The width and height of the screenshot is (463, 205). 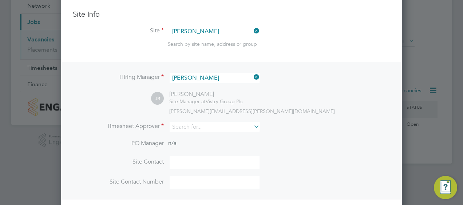 I want to click on button: Engage Resource Center, so click(x=446, y=188).